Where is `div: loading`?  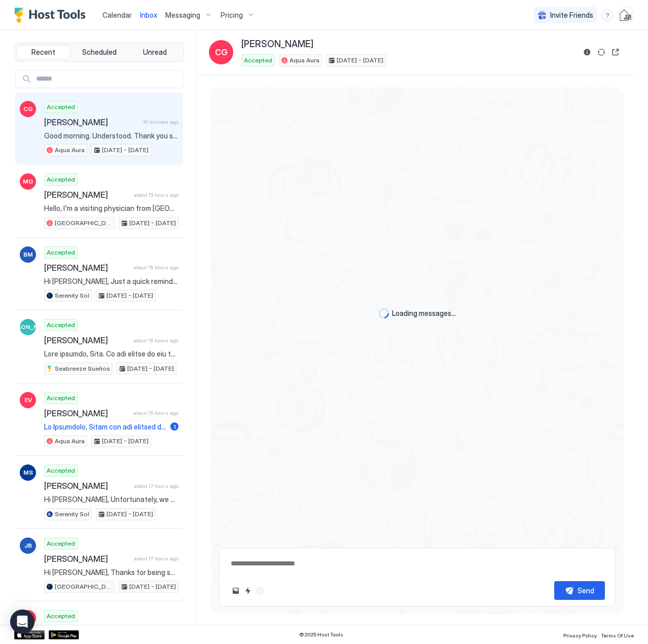
div: loading is located at coordinates (384, 313).